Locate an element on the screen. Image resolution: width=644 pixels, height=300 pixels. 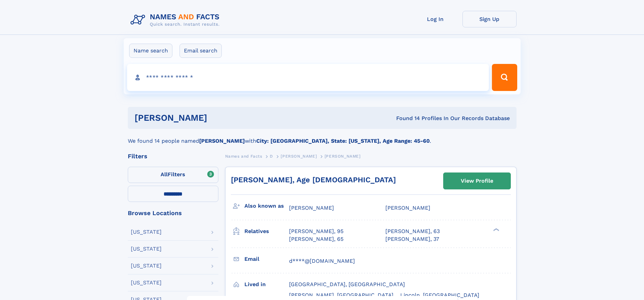
a: D is located at coordinates (271, 156).